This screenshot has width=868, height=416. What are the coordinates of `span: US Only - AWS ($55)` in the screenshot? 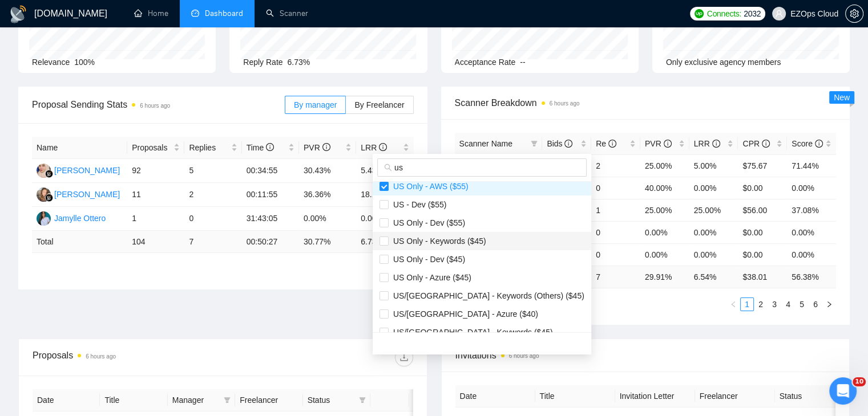 It's located at (429, 187).